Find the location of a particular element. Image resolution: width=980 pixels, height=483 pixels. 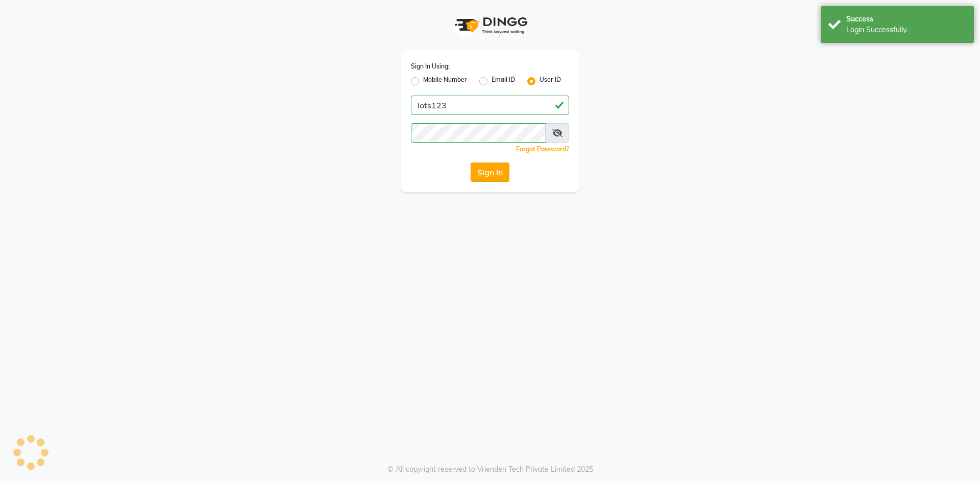

label: Email ID is located at coordinates (503, 81).